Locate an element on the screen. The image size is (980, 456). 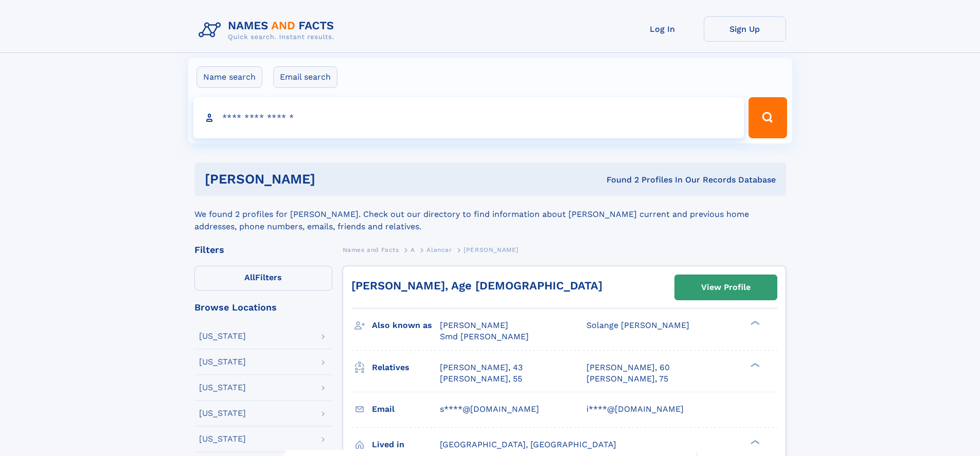
a: Sign Up is located at coordinates (745, 29).